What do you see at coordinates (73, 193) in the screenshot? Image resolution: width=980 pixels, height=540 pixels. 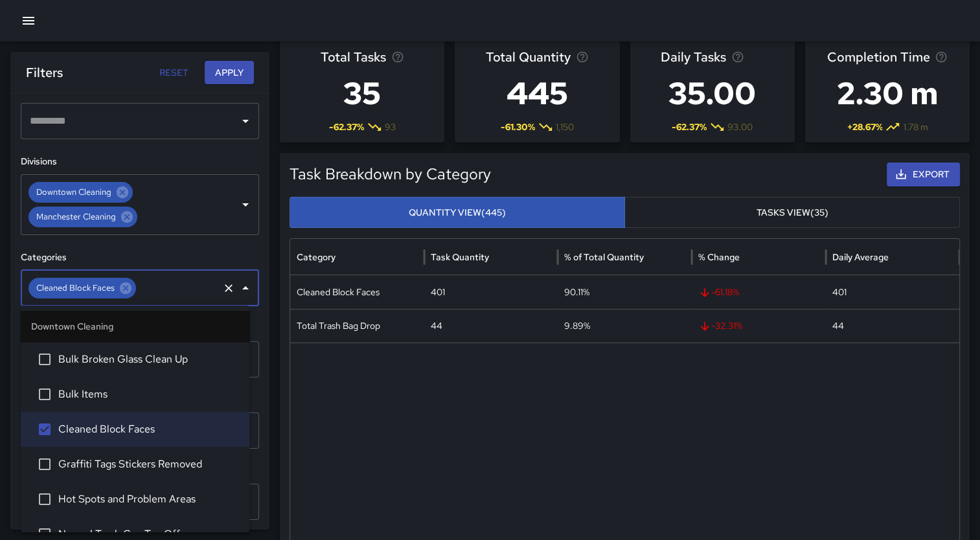 I see `span: Downtown Cleaning` at bounding box center [73, 193].